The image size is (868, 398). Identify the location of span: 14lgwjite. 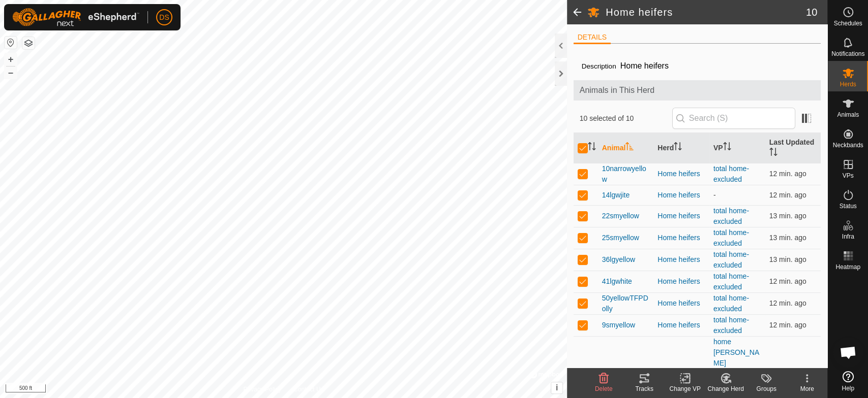
(615, 195).